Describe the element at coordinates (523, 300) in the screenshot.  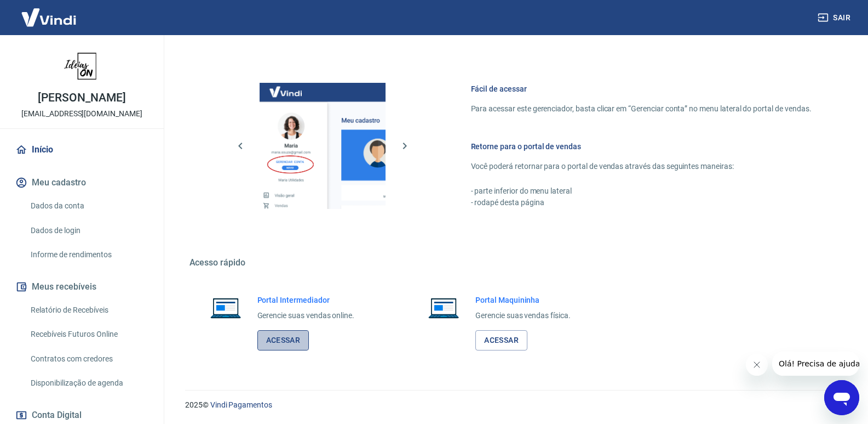
I see `h6: Portal Maquininha` at that location.